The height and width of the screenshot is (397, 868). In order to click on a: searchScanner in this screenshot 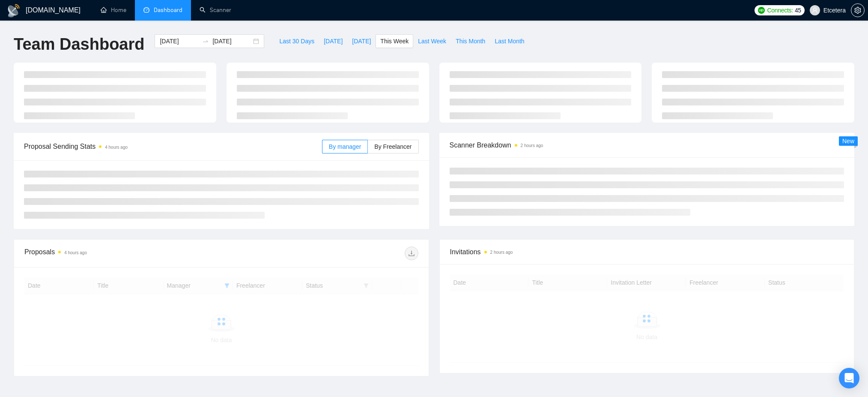, I will do `click(216, 10)`.